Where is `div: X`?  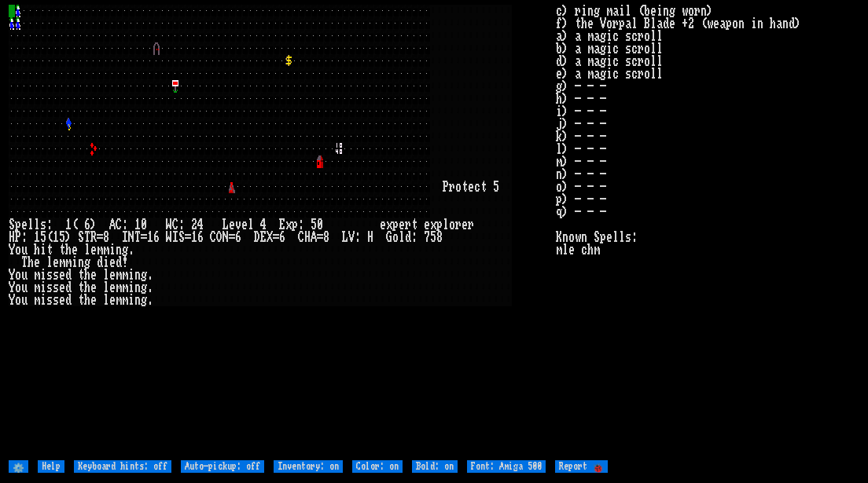 div: X is located at coordinates (270, 237).